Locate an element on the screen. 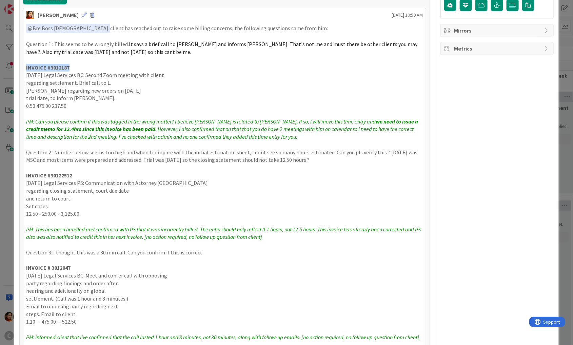 The width and height of the screenshot is (573, 345). p: 0.50 475.00 237.50 is located at coordinates (225, 106).